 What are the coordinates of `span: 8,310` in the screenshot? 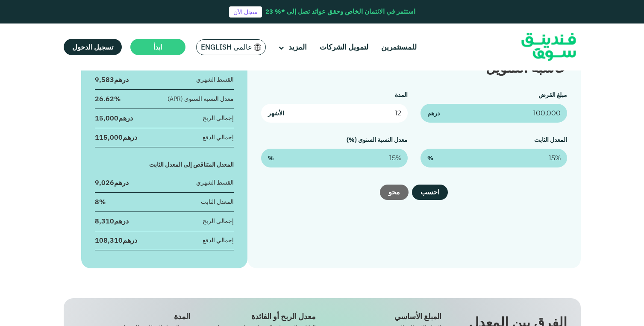 It's located at (104, 221).